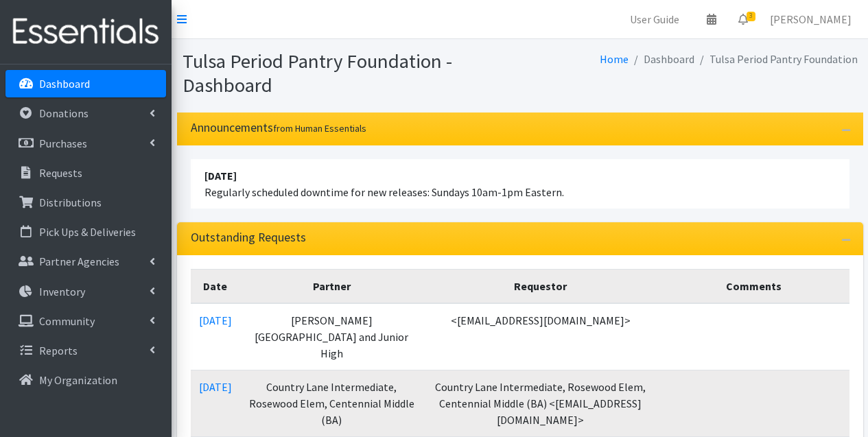 Image resolution: width=868 pixels, height=437 pixels. What do you see at coordinates (62, 292) in the screenshot?
I see `p: Inventory` at bounding box center [62, 292].